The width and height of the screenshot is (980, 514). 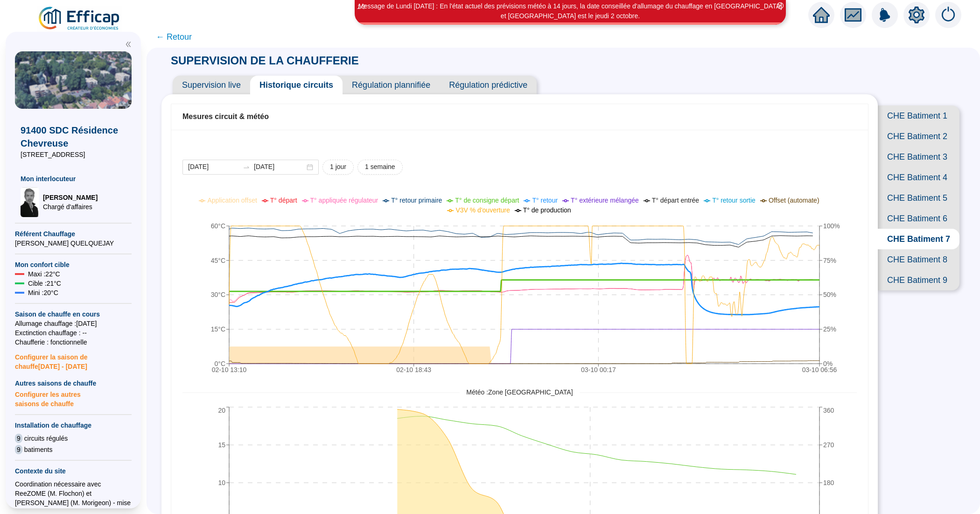 I want to click on img: efficap energie logo, so click(x=80, y=19).